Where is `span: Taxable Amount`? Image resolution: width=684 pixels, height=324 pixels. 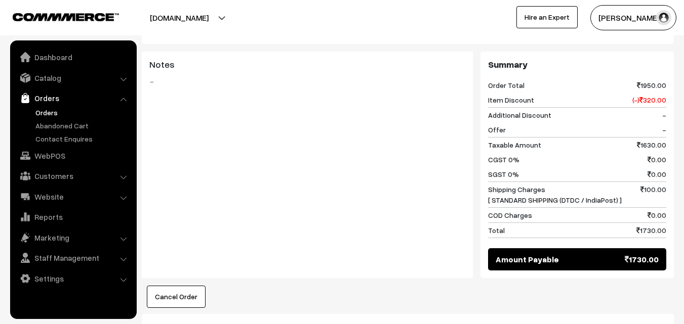 span: Taxable Amount is located at coordinates (514, 145).